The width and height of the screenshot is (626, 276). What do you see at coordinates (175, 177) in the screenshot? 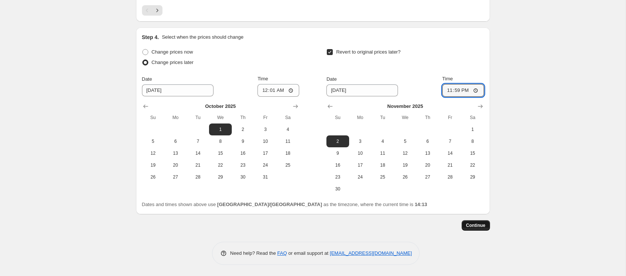
I see `button: Monday October 27 2025` at bounding box center [175, 177].